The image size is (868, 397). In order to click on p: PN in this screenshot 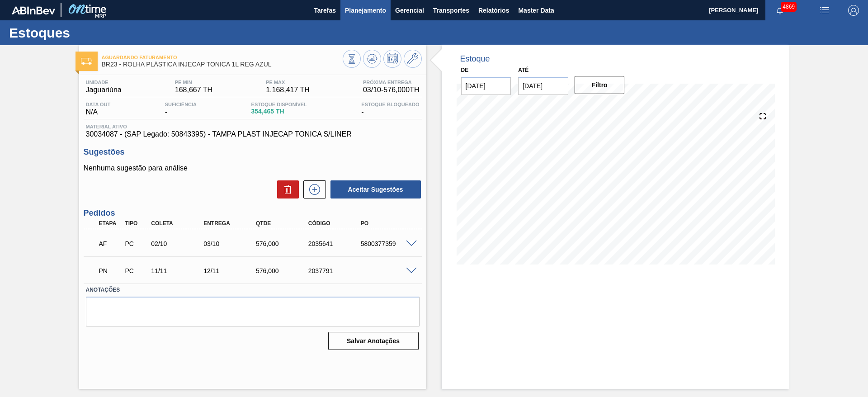, I will do `click(110, 271)`.